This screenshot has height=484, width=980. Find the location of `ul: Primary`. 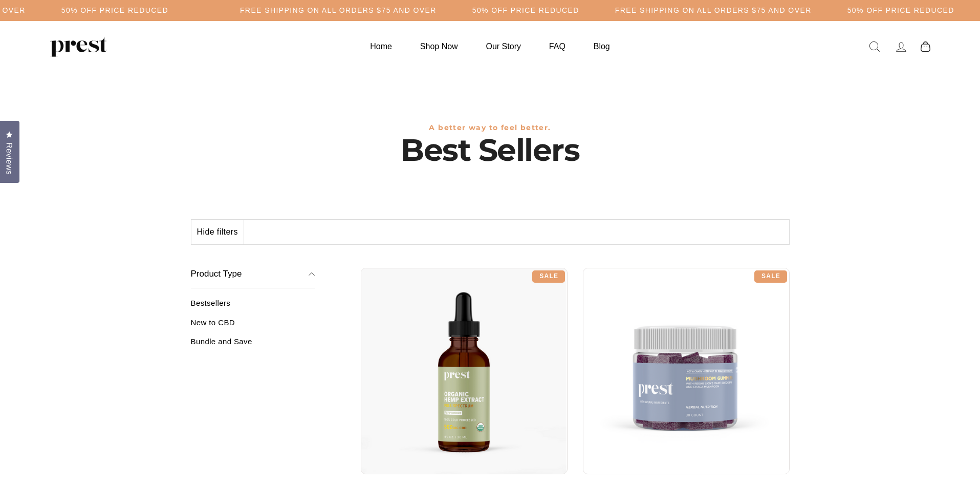

ul: Primary is located at coordinates (490, 46).